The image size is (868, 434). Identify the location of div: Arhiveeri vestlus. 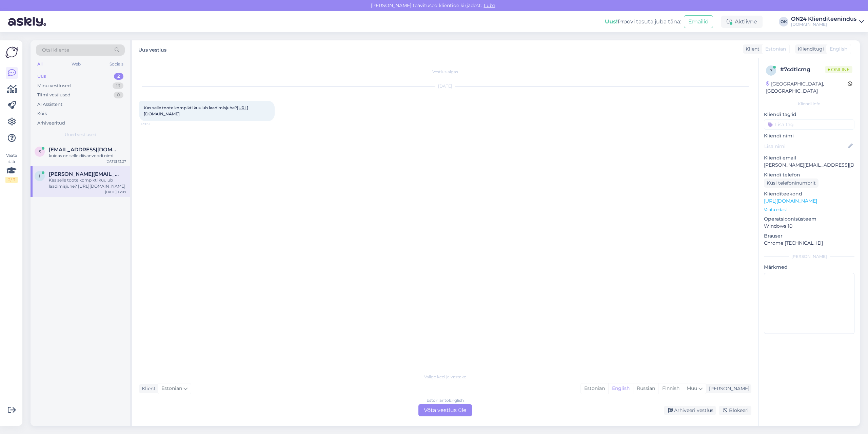
(690, 410).